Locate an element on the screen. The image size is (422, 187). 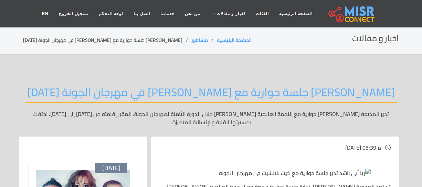
a: EN is located at coordinates (45, 14).